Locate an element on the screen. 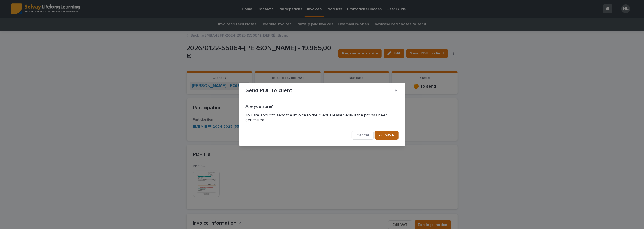 Image resolution: width=644 pixels, height=229 pixels. span: Save is located at coordinates (389, 135).